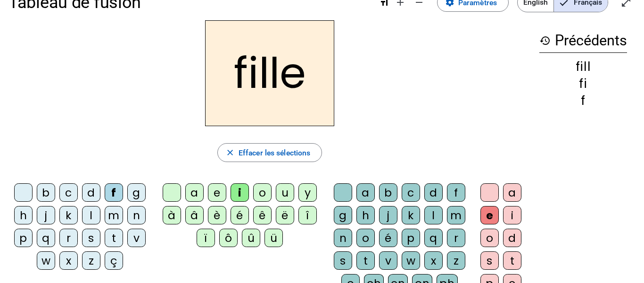  I want to click on mat-icon: history, so click(545, 41).